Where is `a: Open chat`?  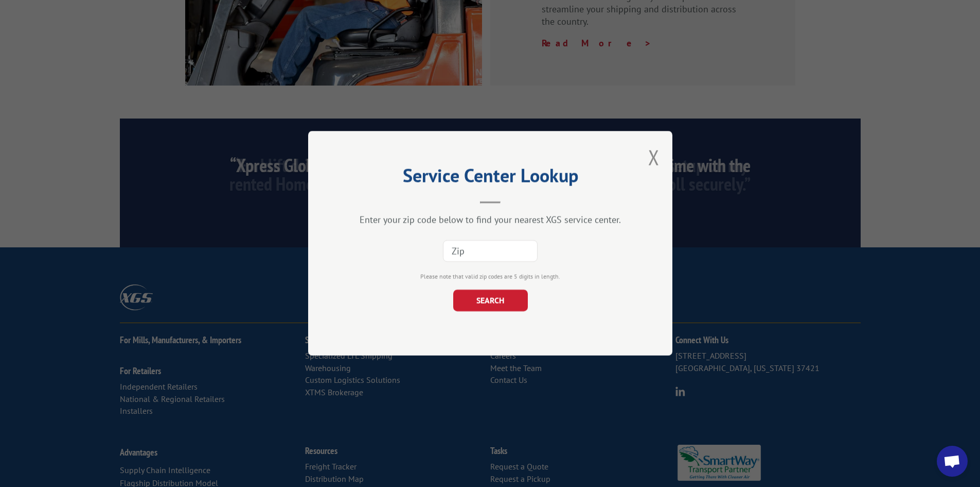
a: Open chat is located at coordinates (952, 461).